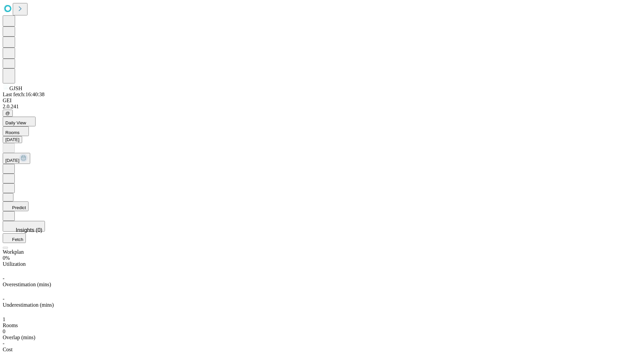 The width and height of the screenshot is (644, 362). What do you see at coordinates (6, 258) in the screenshot?
I see `span: 0%` at bounding box center [6, 258].